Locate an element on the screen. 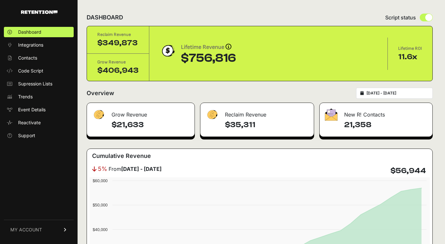  span: Code Script is located at coordinates (31, 71).